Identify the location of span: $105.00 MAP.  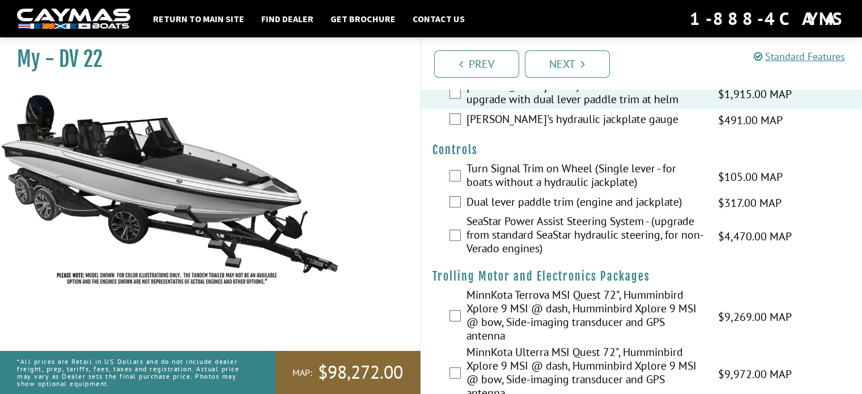
(750, 177).